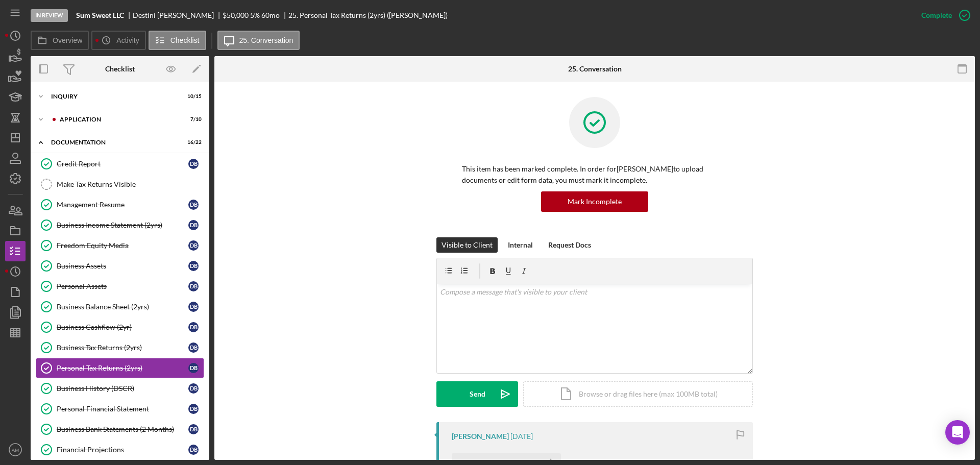 The image size is (980, 465). What do you see at coordinates (271, 15) in the screenshot?
I see `div: 60 mo` at bounding box center [271, 15].